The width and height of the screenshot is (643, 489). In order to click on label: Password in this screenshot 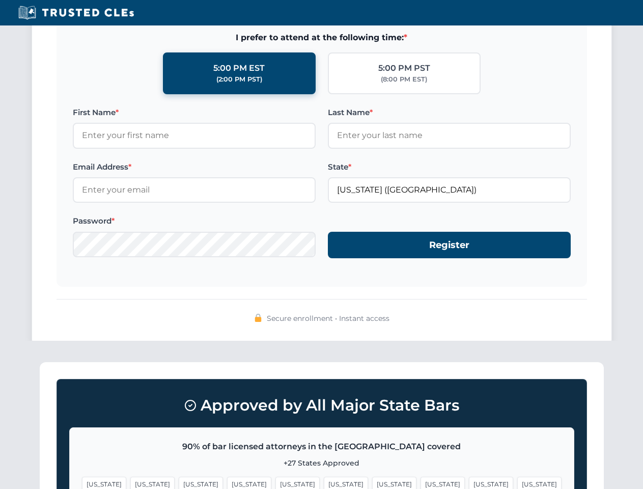, I will do `click(194, 221)`.